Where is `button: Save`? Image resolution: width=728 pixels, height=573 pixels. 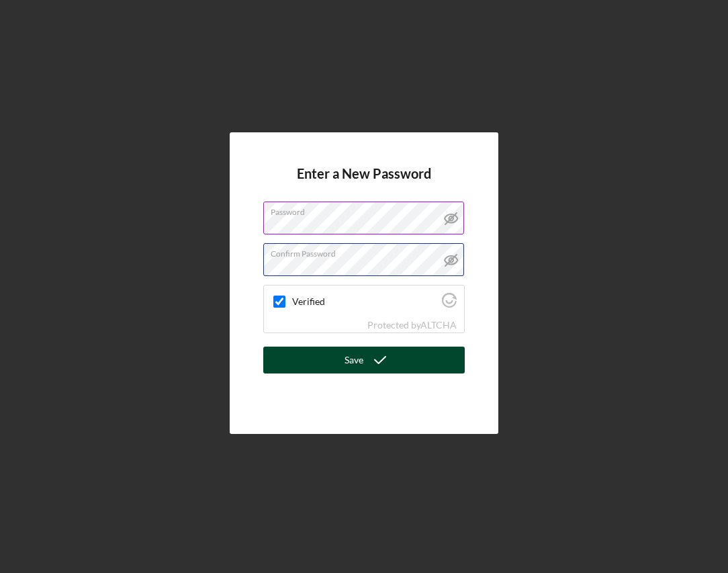
button: Save is located at coordinates (364, 360).